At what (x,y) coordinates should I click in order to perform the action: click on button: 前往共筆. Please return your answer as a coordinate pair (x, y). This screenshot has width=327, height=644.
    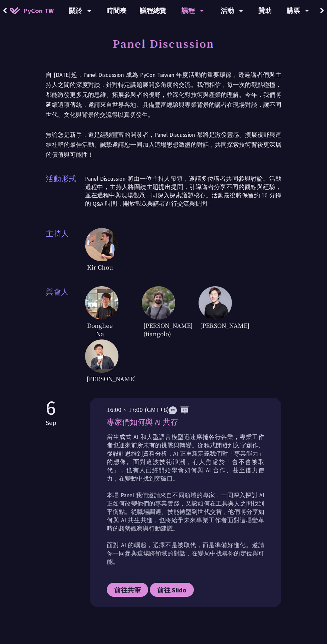
    Looking at the image, I should click on (127, 590).